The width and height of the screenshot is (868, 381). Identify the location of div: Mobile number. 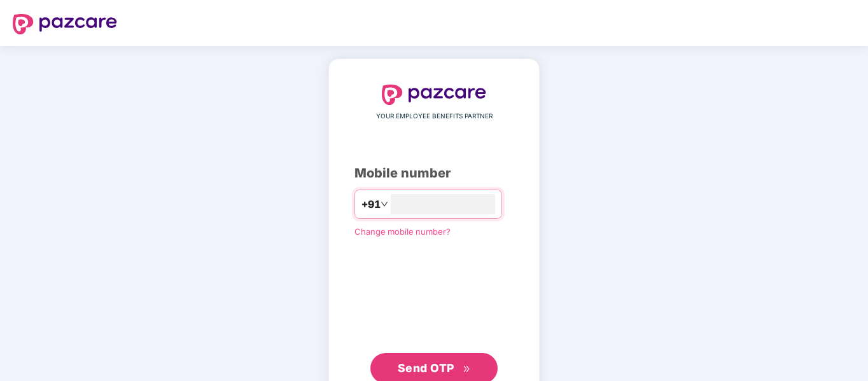
(434, 173).